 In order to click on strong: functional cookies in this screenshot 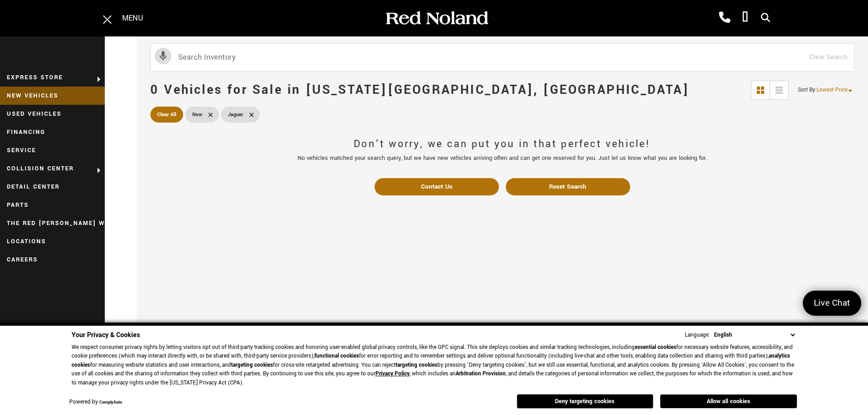, I will do `click(337, 356)`.